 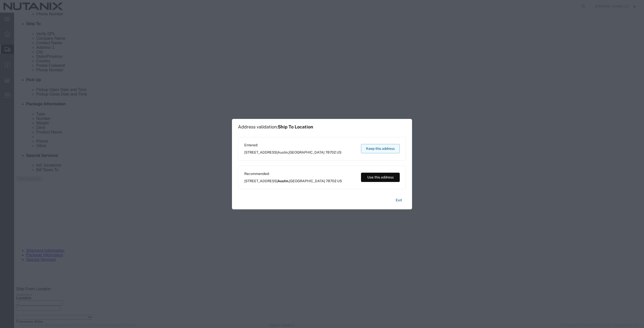 I want to click on span: Ship To Location, so click(x=296, y=127).